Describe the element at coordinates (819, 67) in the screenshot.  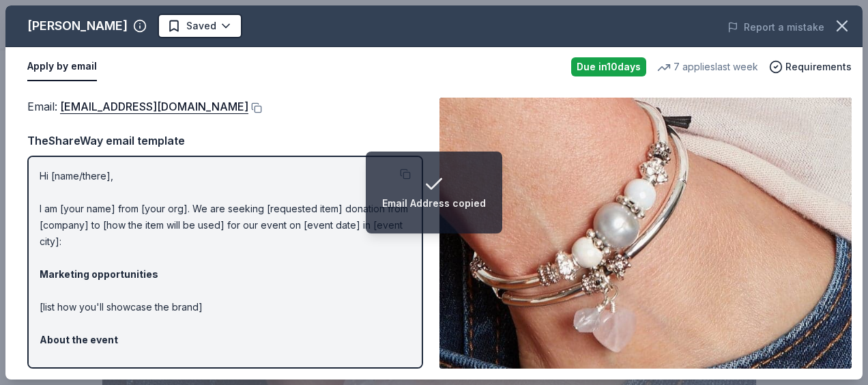
I see `span: Requirements` at that location.